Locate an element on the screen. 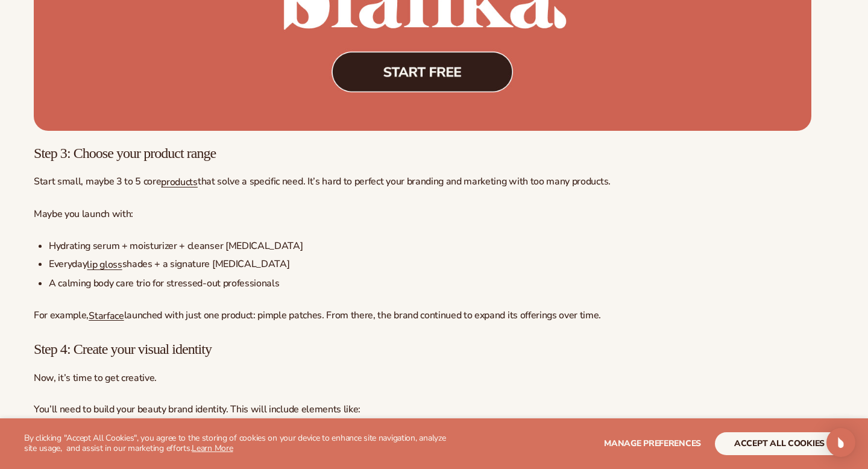 The image size is (868, 469). span: Step 3: Choose your product range is located at coordinates (125, 153).